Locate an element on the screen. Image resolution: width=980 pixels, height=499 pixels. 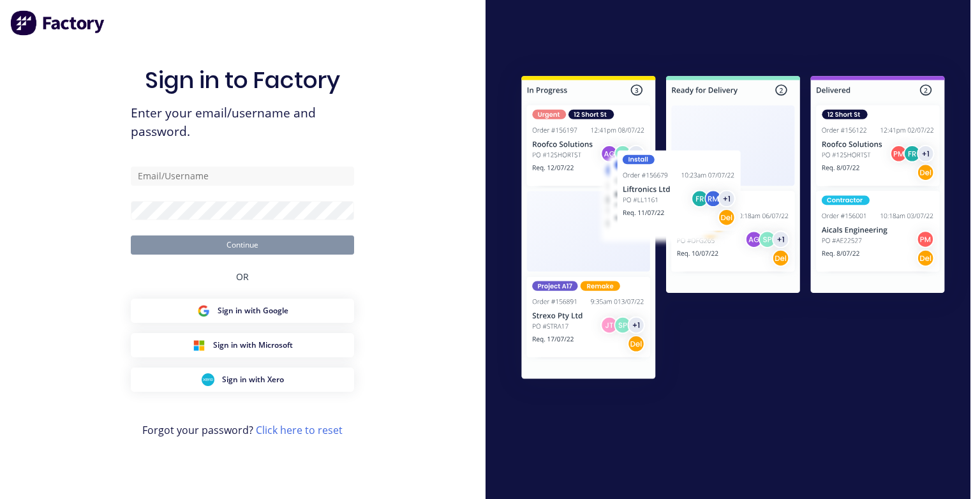
img: Factory is located at coordinates (58, 23).